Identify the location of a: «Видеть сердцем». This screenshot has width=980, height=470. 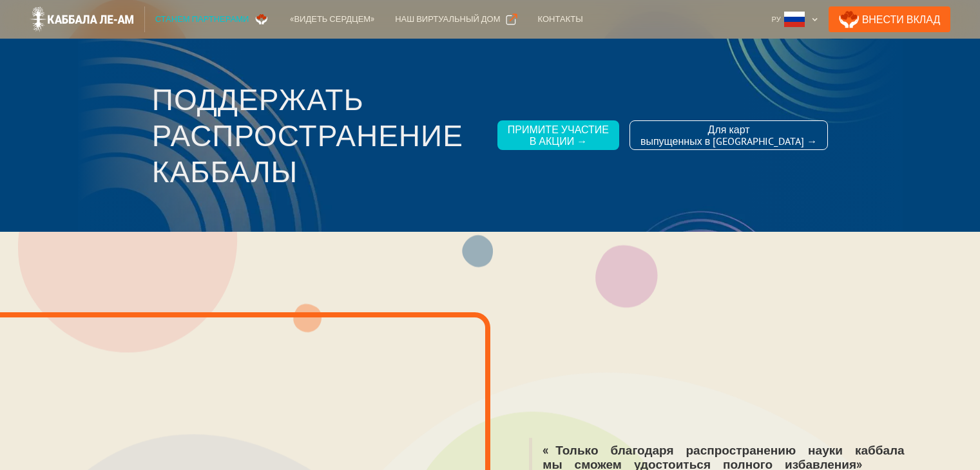
(331, 19).